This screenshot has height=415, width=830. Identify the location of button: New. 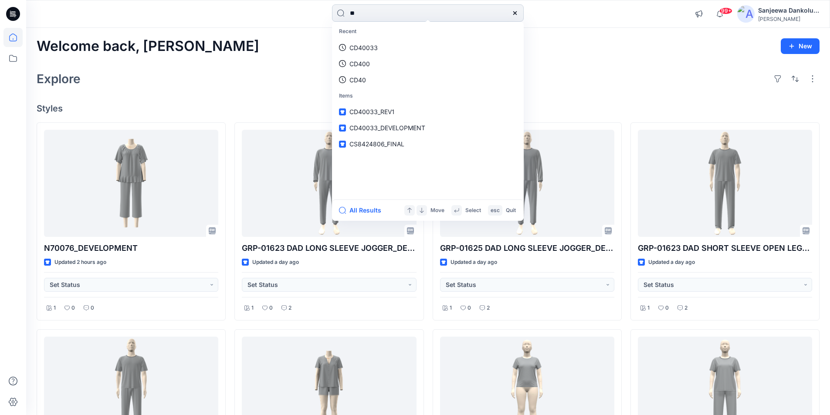
(800, 46).